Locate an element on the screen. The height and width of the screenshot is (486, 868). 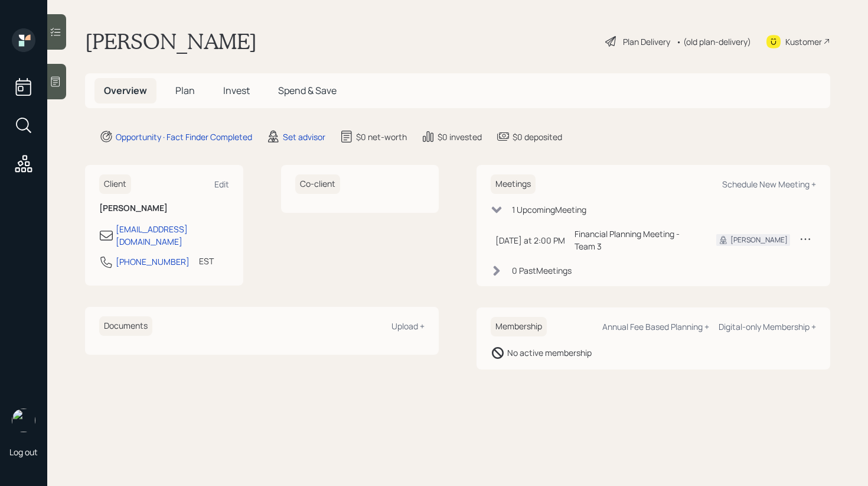
div: • (old plan-delivery) is located at coordinates (713, 41).